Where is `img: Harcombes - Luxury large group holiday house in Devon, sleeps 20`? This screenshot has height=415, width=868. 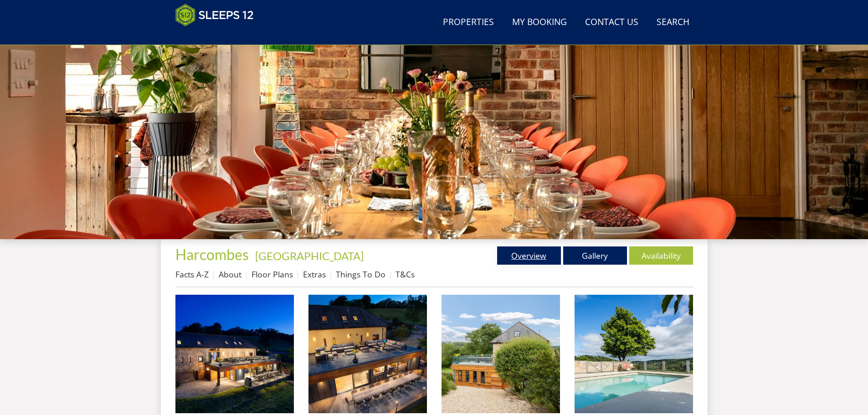
img: Harcombes - Luxury large group holiday house in Devon, sleeps 20 is located at coordinates (235, 354).